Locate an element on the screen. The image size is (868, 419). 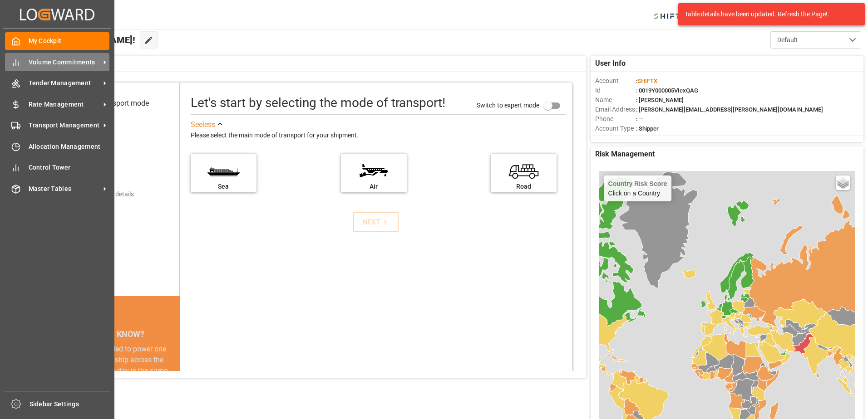
a: Layers is located at coordinates (843, 183).